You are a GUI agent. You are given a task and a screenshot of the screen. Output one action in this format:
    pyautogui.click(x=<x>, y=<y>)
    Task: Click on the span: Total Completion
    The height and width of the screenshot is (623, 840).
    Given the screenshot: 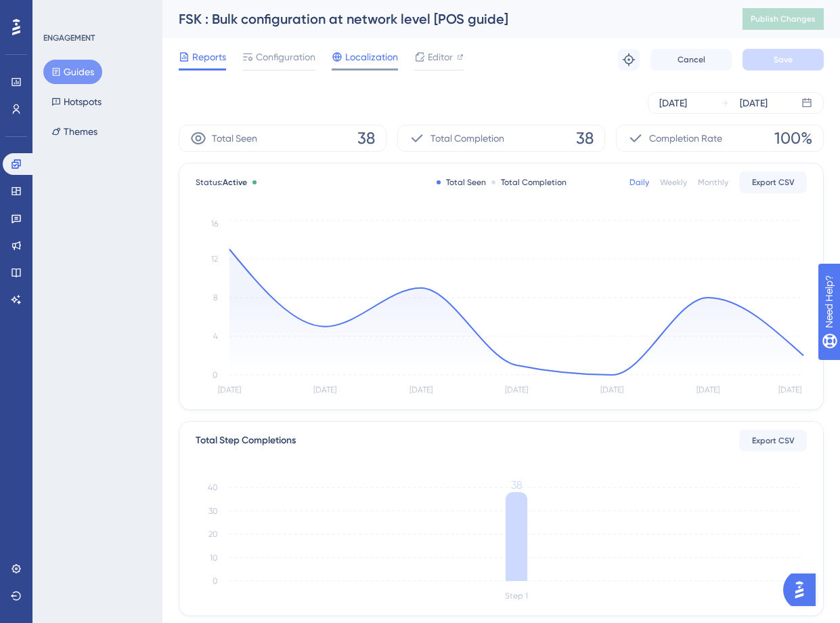 What is the action you would take?
    pyautogui.click(x=468, y=138)
    